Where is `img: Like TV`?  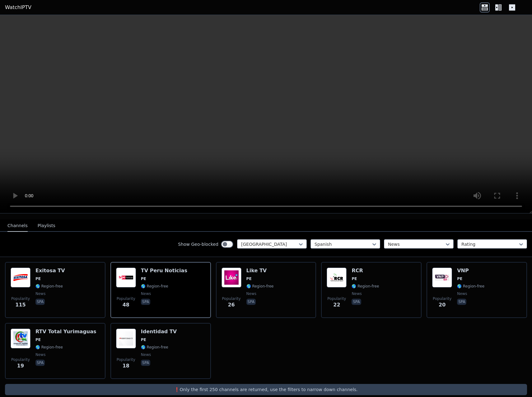 img: Like TV is located at coordinates (232, 277).